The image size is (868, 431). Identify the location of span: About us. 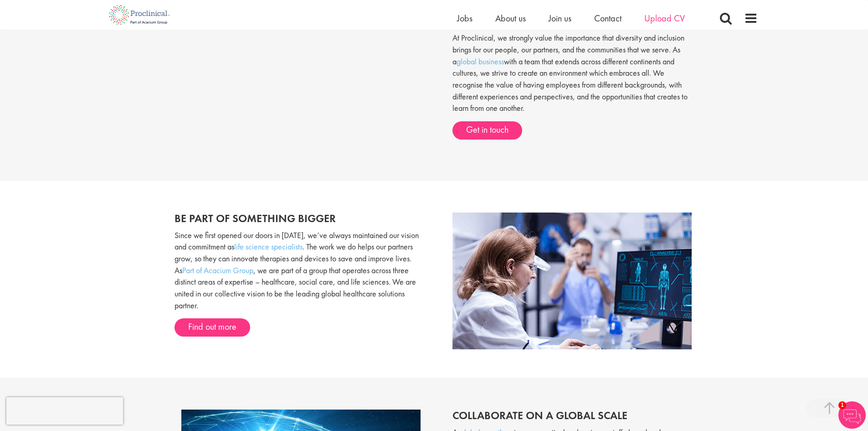
(511, 18).